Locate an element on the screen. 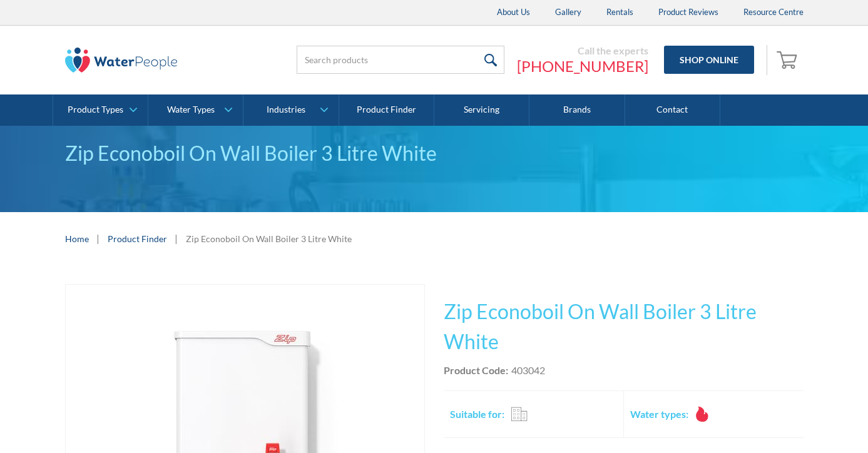 The image size is (868, 453). img: The Water People is located at coordinates (121, 60).